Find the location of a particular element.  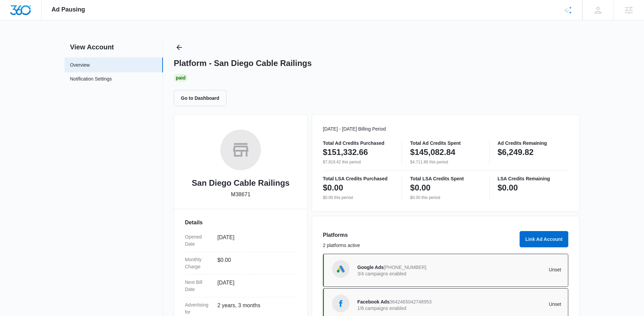

p: LSA Credits Remaining is located at coordinates (533, 179).